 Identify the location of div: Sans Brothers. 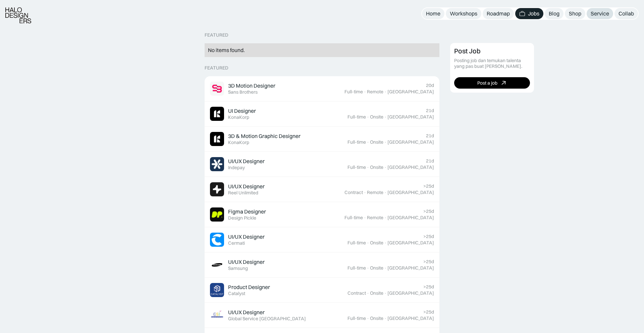
(243, 92).